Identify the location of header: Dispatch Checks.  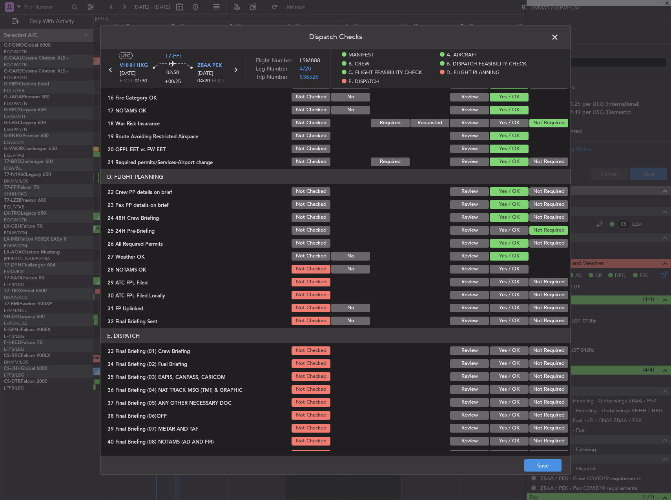
(335, 37).